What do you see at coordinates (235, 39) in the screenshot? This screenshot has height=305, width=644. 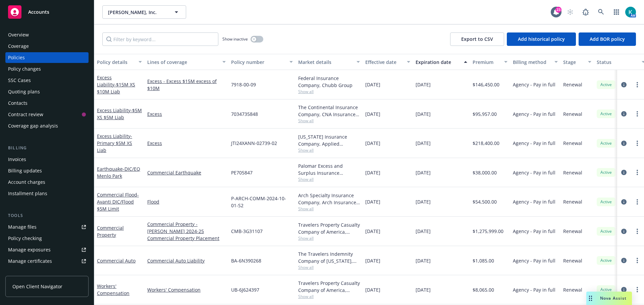 I see `span: Show inactive` at bounding box center [235, 39].